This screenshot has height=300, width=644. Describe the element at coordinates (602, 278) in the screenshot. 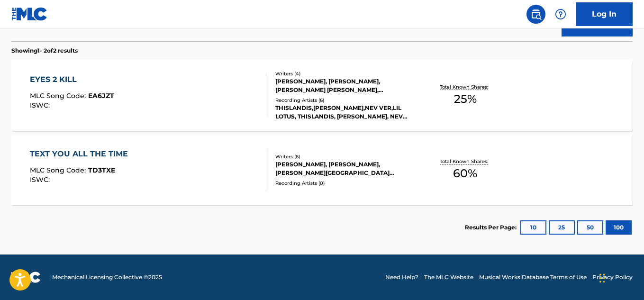

I see `div: Drag` at that location.